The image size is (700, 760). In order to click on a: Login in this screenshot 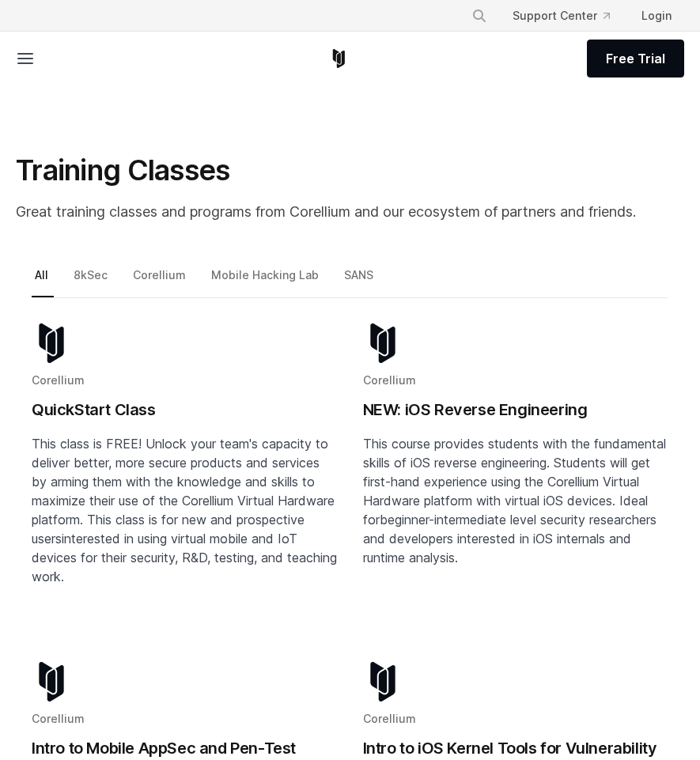, I will do `click(656, 16)`.